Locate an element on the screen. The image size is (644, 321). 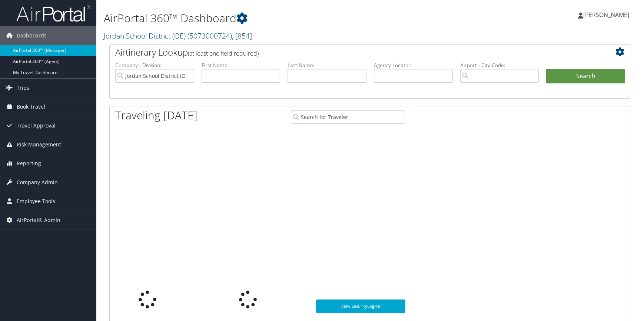
label: Last Name: is located at coordinates (327, 65).